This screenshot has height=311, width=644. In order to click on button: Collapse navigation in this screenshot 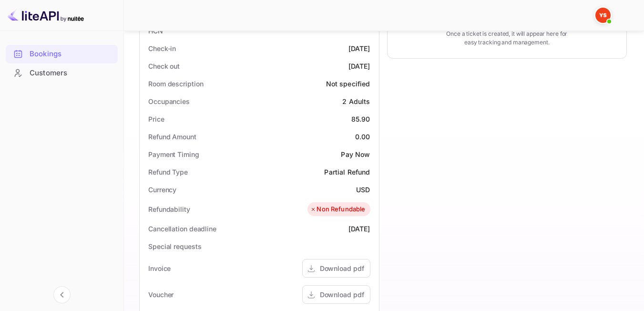, I will do `click(62, 295)`.